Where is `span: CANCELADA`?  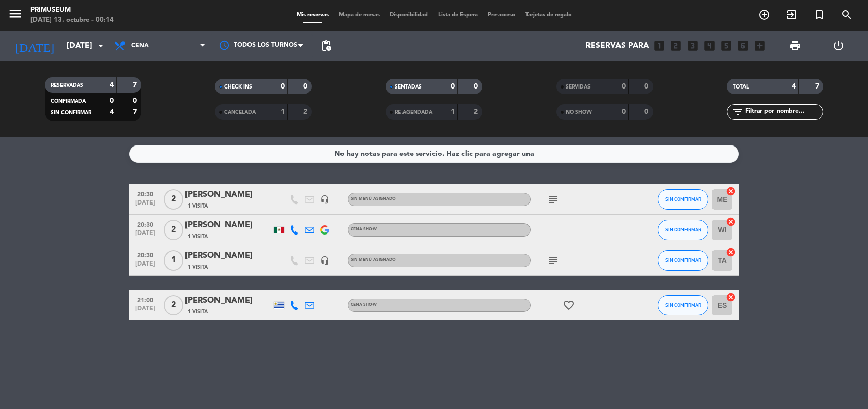
span: CANCELADA is located at coordinates (240, 112).